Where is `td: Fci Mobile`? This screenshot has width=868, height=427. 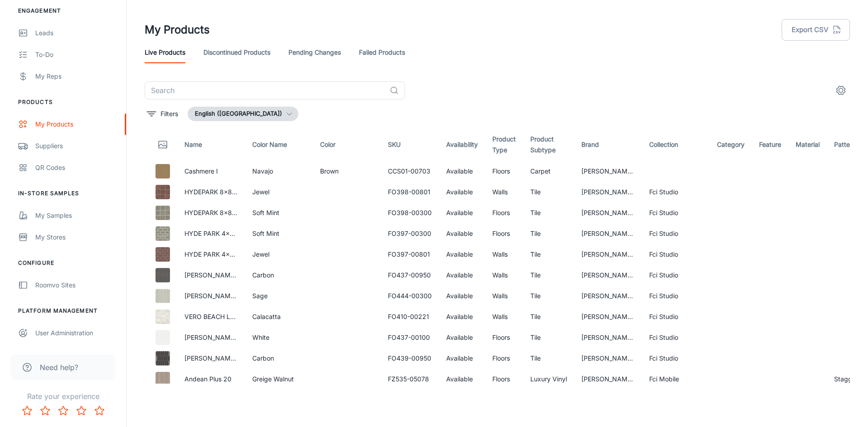 td: Fci Mobile is located at coordinates (676, 379).